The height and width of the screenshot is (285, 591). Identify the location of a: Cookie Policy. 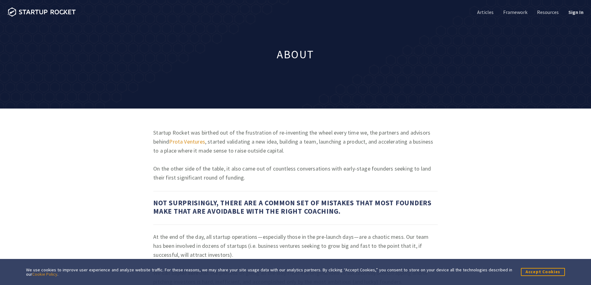
(45, 274).